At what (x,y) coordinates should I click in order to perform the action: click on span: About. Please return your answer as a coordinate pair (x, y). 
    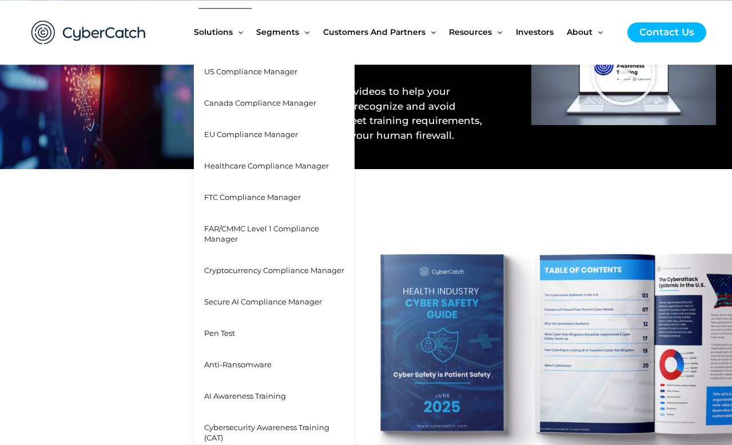
    Looking at the image, I should click on (579, 32).